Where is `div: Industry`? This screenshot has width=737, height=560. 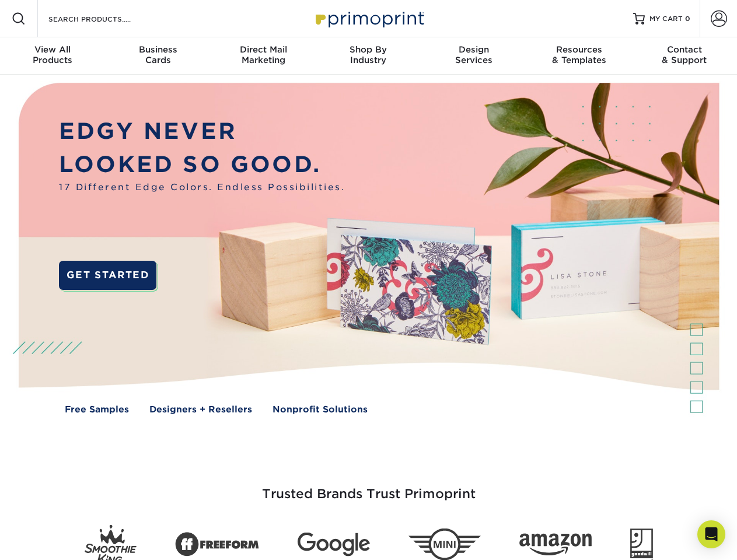
div: Industry is located at coordinates (368, 55).